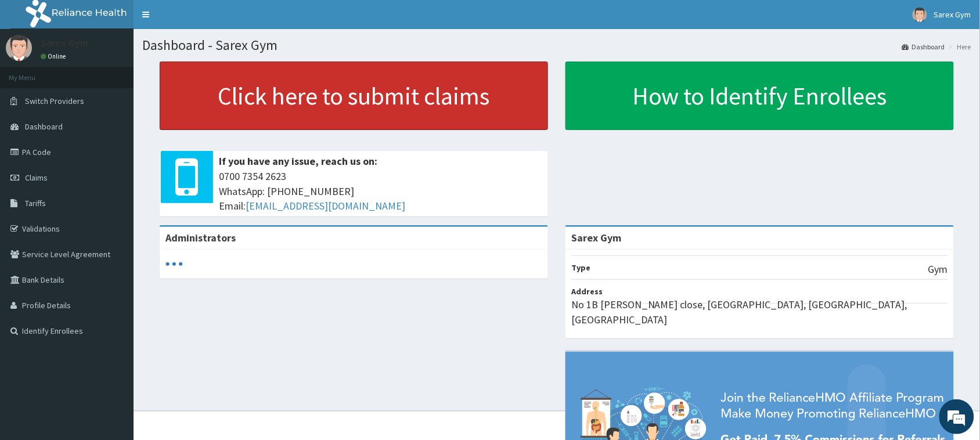 The image size is (980, 440). I want to click on b: Administrators, so click(200, 237).